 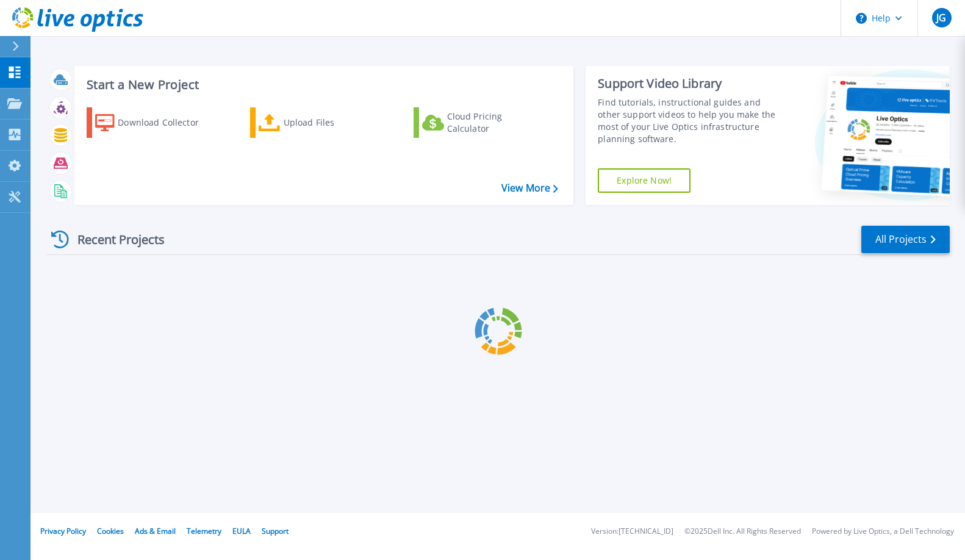 I want to click on a: Upload Files, so click(x=318, y=123).